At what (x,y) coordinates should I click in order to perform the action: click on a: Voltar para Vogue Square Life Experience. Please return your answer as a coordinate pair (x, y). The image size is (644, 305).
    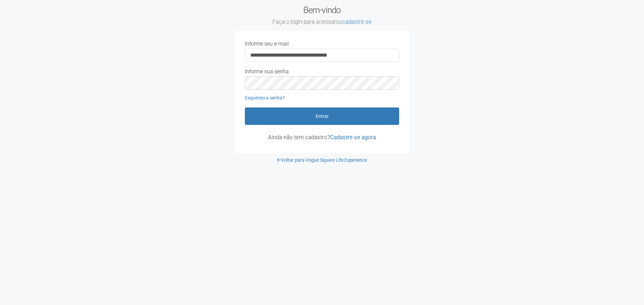
    Looking at the image, I should click on (322, 160).